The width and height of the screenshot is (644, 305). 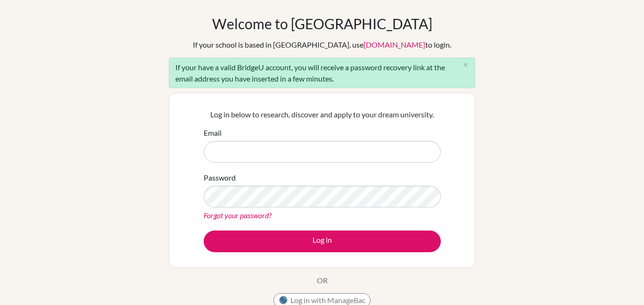 I want to click on i: close, so click(x=465, y=65).